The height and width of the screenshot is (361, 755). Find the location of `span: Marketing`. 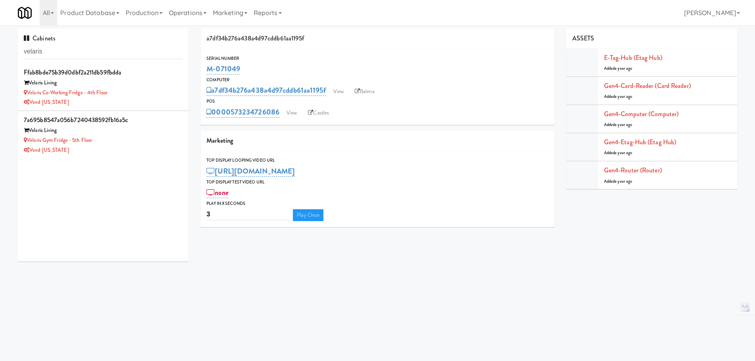

span: Marketing is located at coordinates (220, 140).